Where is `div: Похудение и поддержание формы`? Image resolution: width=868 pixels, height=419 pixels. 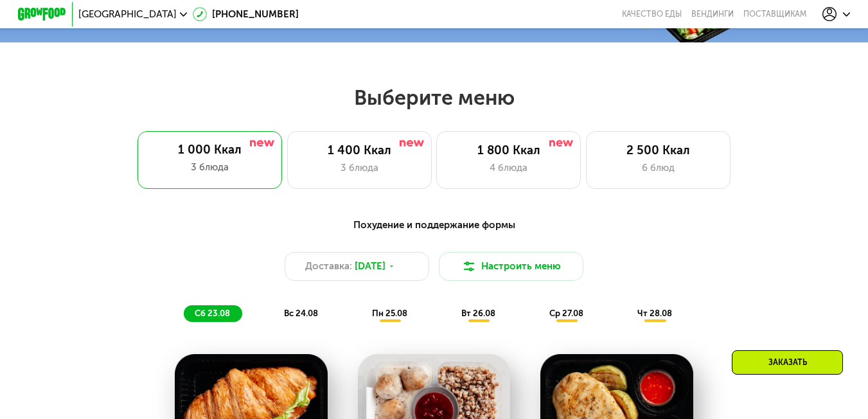 div: Похудение и поддержание формы is located at coordinates (434, 225).